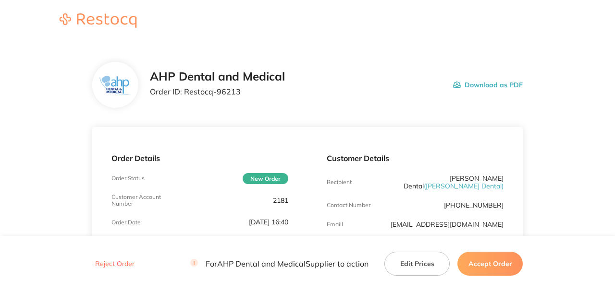 The height and width of the screenshot is (291, 615). Describe the element at coordinates (335, 225) in the screenshot. I see `p: Emaill` at that location.